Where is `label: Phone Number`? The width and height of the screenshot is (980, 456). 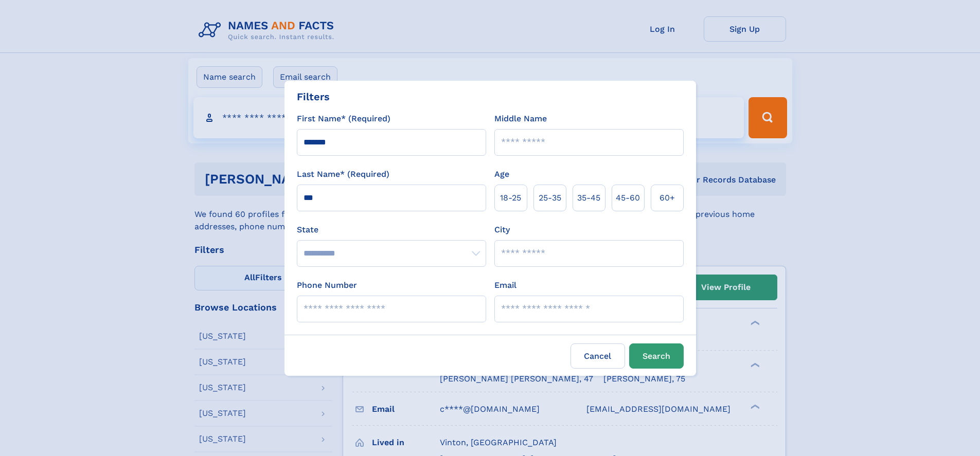
label: Phone Number is located at coordinates (326, 286).